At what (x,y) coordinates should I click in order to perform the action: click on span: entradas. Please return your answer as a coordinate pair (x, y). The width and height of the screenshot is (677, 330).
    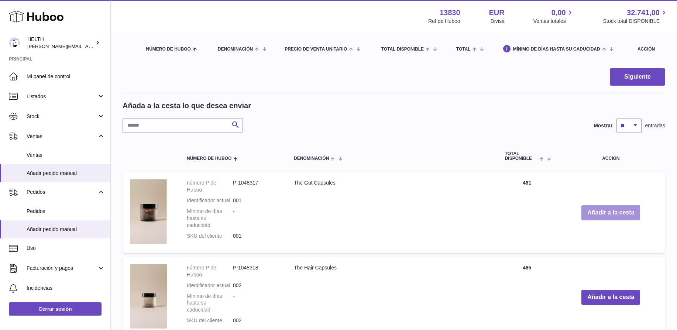
    Looking at the image, I should click on (655, 126).